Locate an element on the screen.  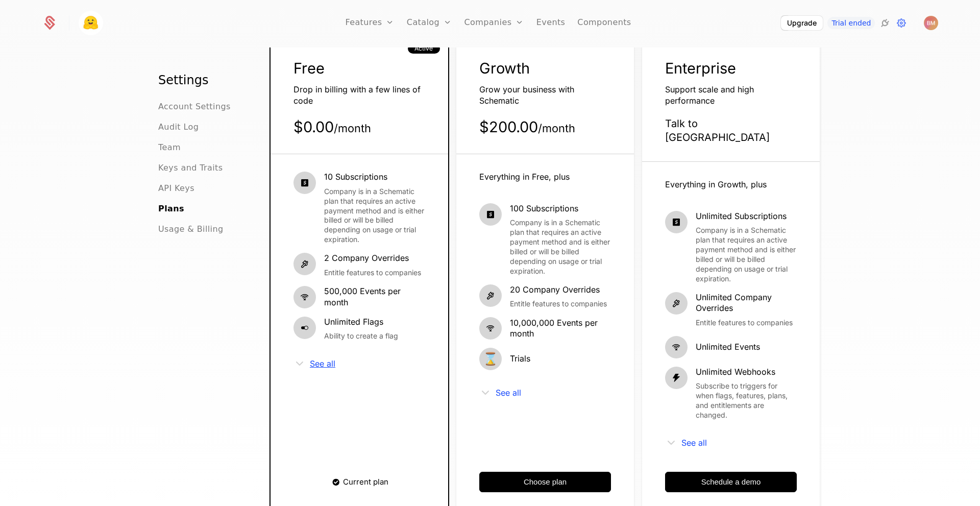
span: Subscribe to triggers for when flags, features, plans, and entitlements are changed. is located at coordinates (746, 401).